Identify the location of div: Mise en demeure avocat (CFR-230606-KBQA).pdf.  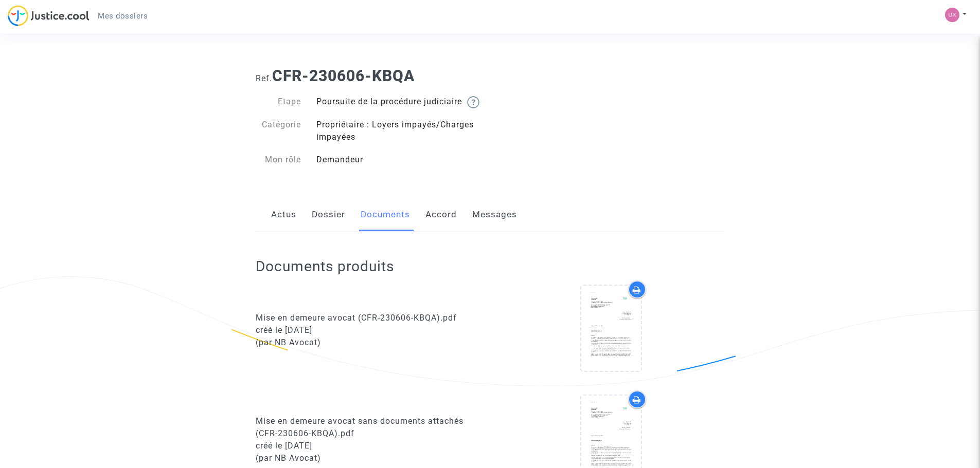
(369, 318).